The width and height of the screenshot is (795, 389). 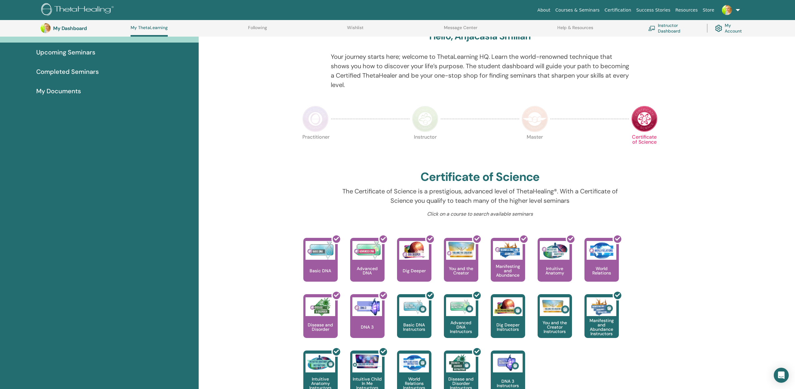 I want to click on a: Following, so click(x=258, y=30).